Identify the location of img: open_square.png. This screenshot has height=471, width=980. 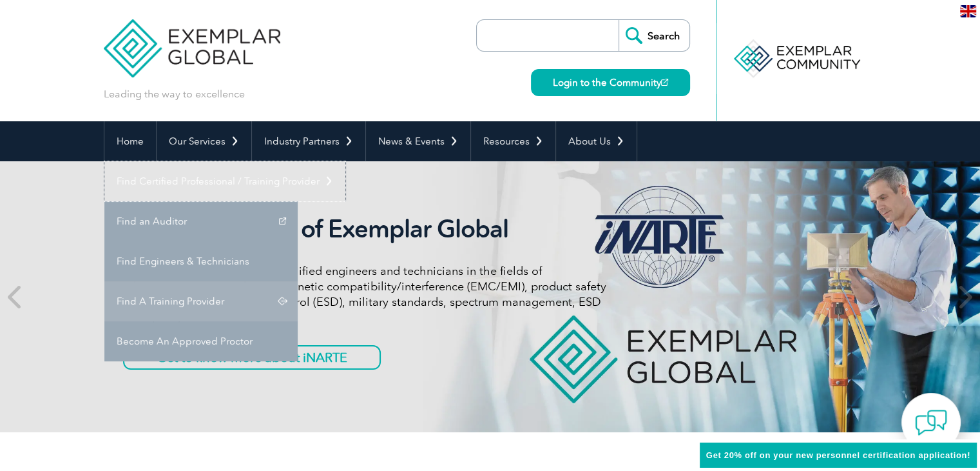
(664, 82).